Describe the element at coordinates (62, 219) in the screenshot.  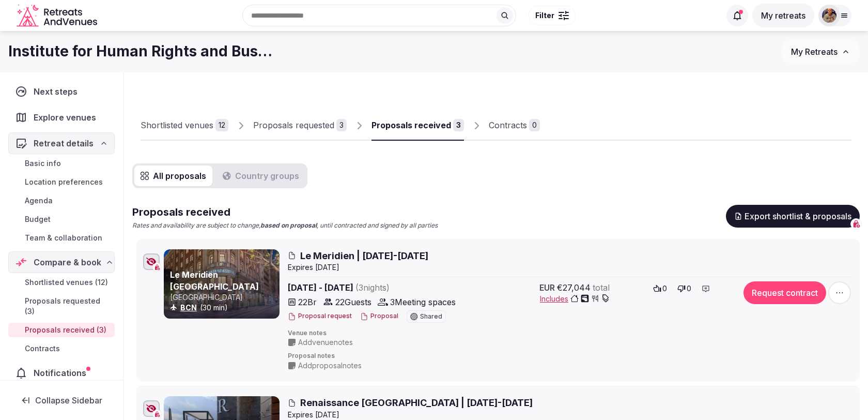
I see `a: Budget` at that location.